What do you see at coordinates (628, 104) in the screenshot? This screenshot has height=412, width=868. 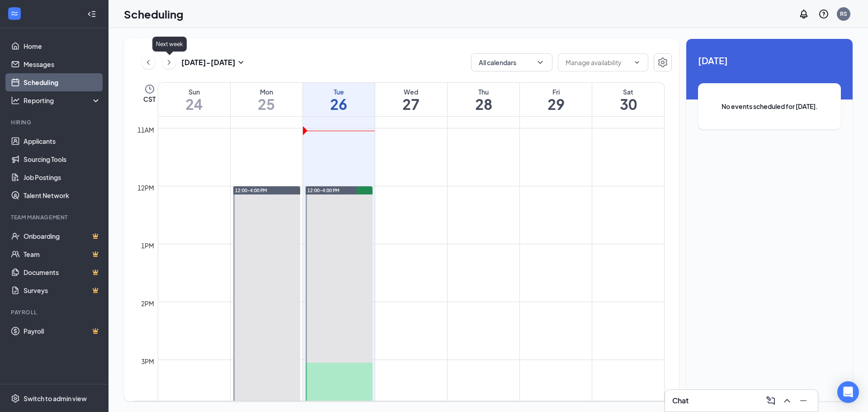 I see `h1: 30` at bounding box center [628, 104].